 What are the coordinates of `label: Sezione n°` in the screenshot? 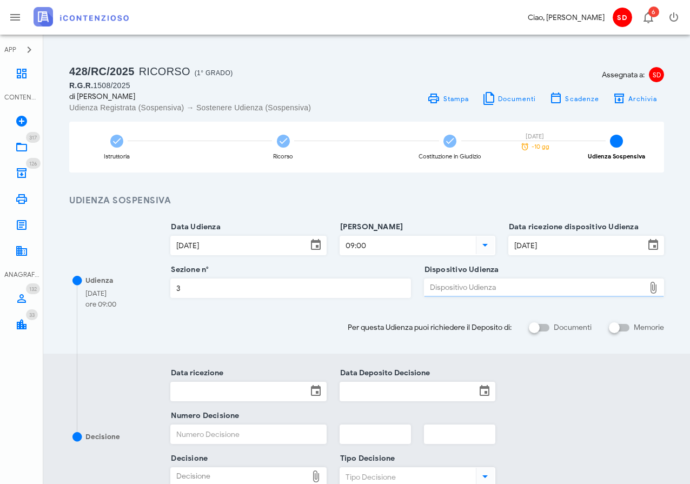 It's located at (188, 270).